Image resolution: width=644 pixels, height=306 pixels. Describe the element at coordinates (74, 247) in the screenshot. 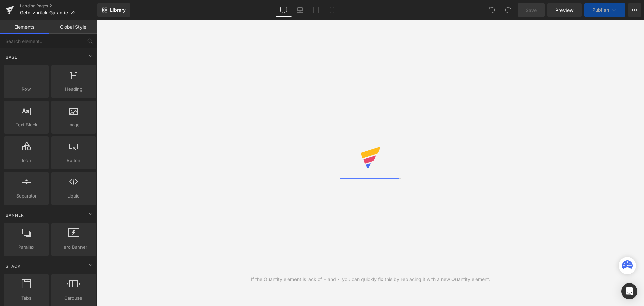

I see `span: Hero Banner` at that location.